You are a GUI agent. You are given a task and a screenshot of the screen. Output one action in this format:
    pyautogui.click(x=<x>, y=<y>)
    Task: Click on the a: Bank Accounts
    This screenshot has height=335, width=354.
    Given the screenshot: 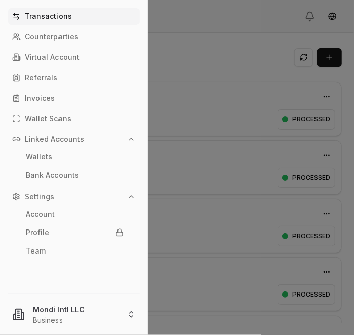 What is the action you would take?
    pyautogui.click(x=74, y=175)
    